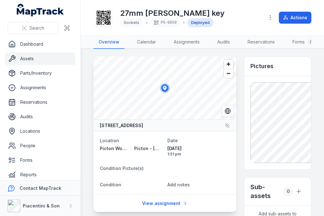 The height and width of the screenshot is (216, 324). Describe the element at coordinates (40, 10) in the screenshot. I see `a: MapTrack` at that location.